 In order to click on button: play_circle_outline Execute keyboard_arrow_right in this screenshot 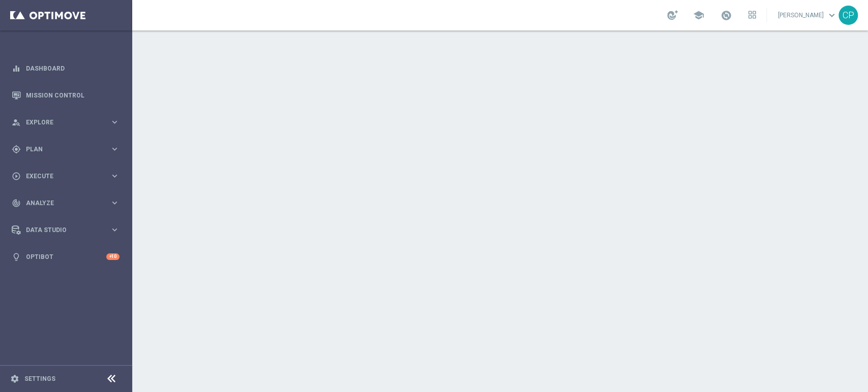, I will do `click(66, 176)`.